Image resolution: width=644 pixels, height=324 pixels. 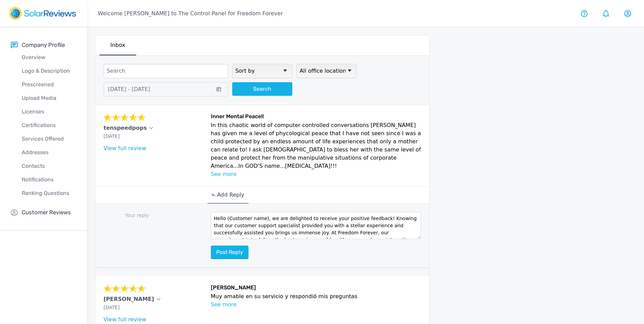 I want to click on a: Contacts, so click(x=49, y=166).